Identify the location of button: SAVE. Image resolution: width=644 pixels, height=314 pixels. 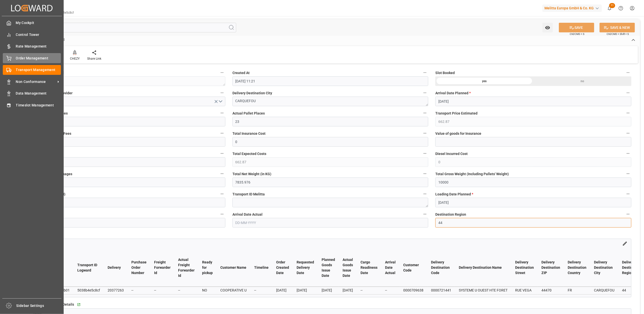
(577, 27).